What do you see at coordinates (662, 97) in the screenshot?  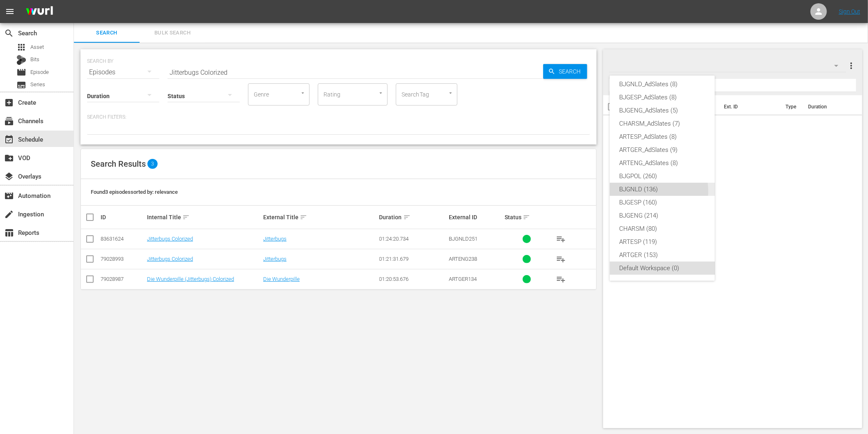 I see `div: BJGESP_AdSlates (8)` at bounding box center [662, 97].